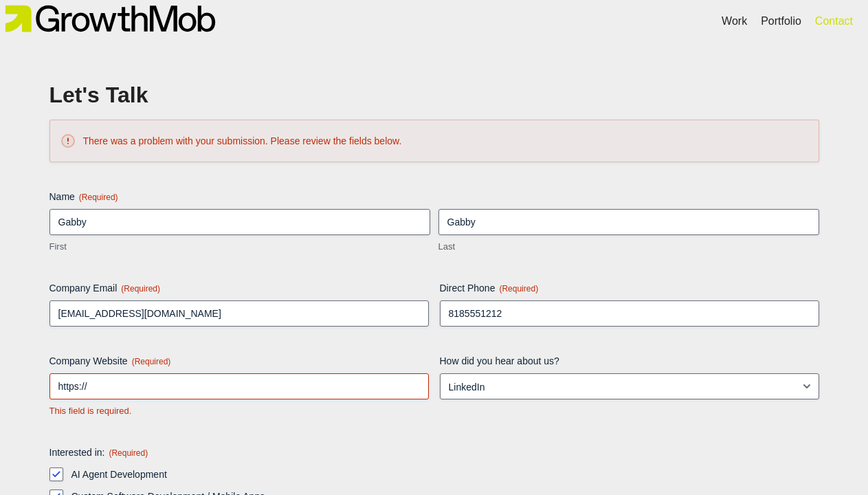 The height and width of the screenshot is (495, 868). Describe the element at coordinates (734, 21) in the screenshot. I see `div: Work` at that location.